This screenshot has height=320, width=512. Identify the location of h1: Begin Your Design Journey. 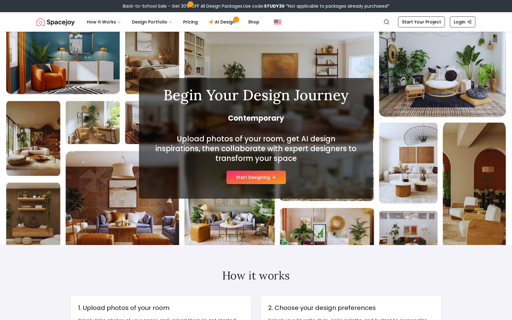
(256, 95).